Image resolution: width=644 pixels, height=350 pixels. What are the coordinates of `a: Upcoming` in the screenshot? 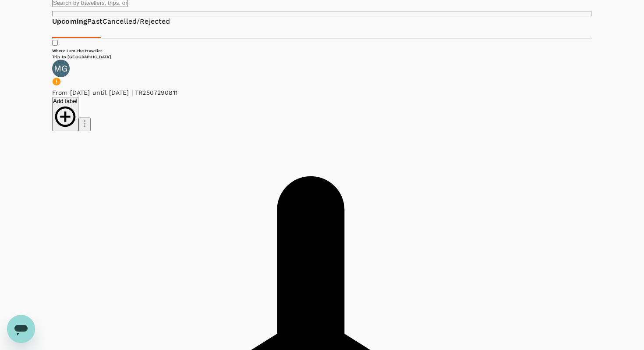 It's located at (69, 22).